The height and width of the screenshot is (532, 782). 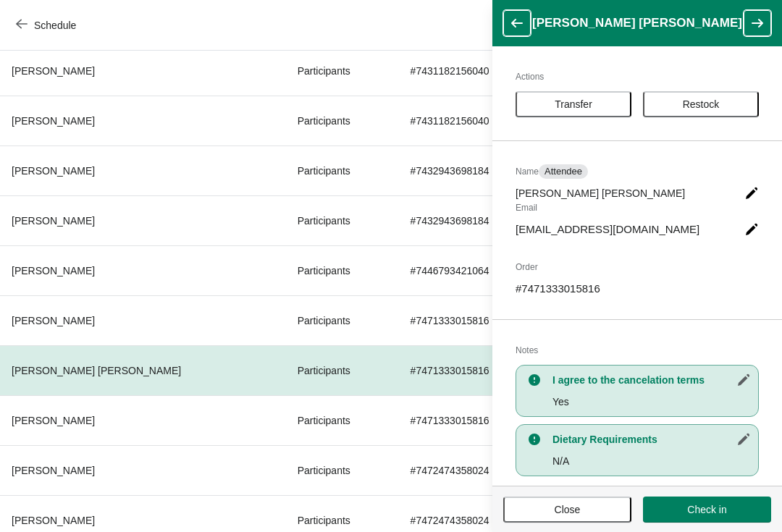 I want to click on h2: Name, so click(x=637, y=172).